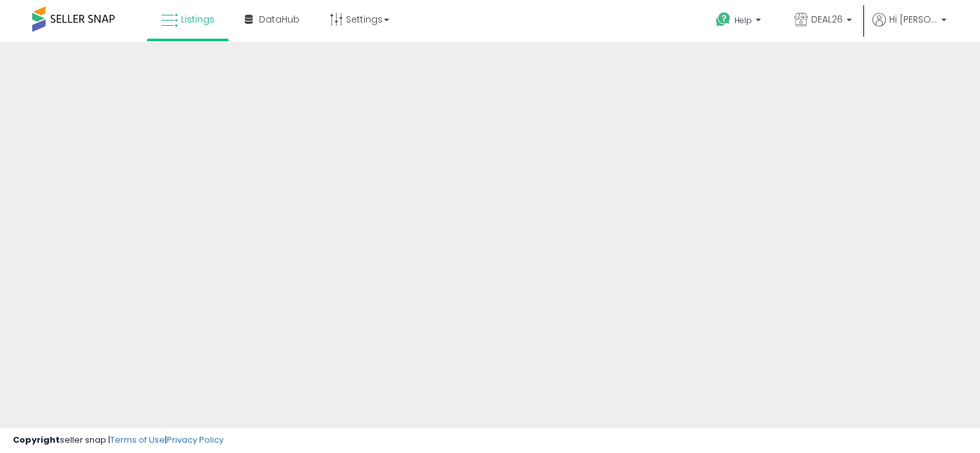 This screenshot has height=453, width=980. What do you see at coordinates (198, 19) in the screenshot?
I see `span: Listings` at bounding box center [198, 19].